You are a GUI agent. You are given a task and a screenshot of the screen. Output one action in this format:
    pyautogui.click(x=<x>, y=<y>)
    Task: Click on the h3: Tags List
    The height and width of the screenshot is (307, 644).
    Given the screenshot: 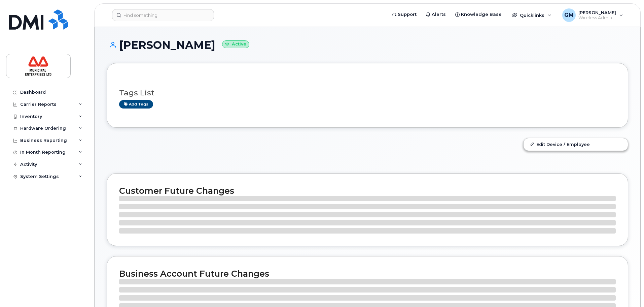 What is the action you would take?
    pyautogui.click(x=367, y=92)
    